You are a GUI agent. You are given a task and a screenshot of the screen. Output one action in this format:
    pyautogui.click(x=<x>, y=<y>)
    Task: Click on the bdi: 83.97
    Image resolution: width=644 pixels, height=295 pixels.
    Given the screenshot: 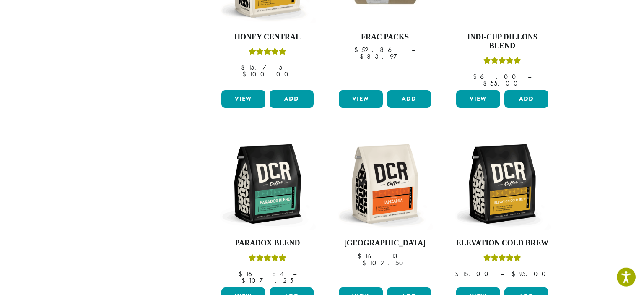 What is the action you would take?
    pyautogui.click(x=385, y=56)
    